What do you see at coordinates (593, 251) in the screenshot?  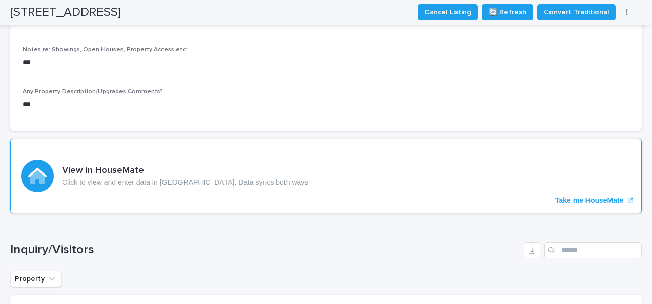 I see `div: Search` at bounding box center [593, 251].